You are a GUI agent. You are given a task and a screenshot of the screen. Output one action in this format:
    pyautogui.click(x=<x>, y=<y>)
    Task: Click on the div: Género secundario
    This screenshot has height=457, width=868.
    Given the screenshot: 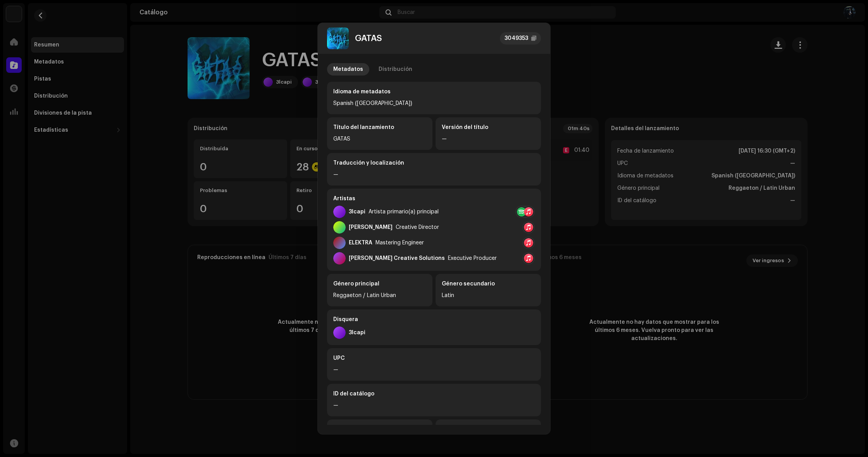 What is the action you would take?
    pyautogui.click(x=488, y=284)
    